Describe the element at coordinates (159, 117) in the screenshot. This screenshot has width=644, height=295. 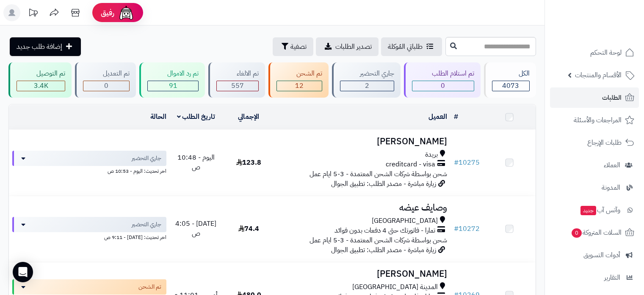
I see `a: الحالة` at that location.